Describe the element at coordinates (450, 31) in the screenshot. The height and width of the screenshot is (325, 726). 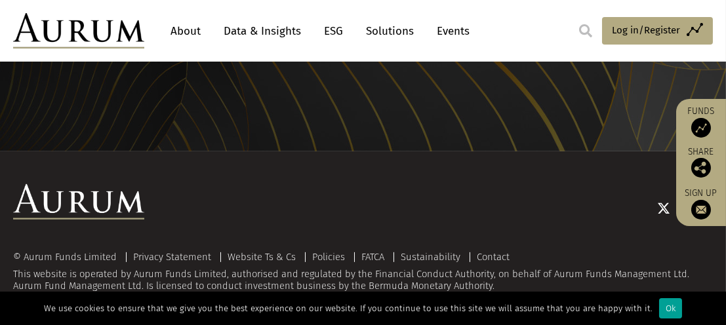
I see `a: Events` at that location.